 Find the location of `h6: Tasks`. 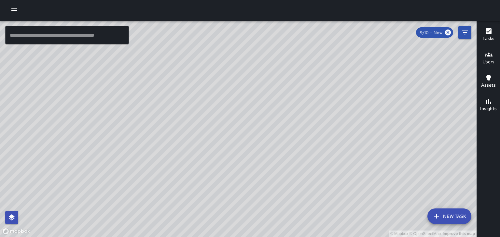

h6: Tasks is located at coordinates (488, 39).